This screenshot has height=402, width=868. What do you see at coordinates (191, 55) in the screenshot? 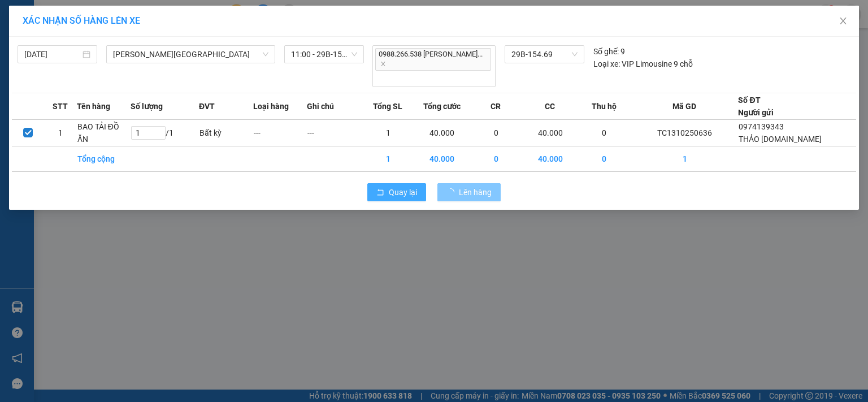
I see `span: Tuyên Quang - Thái Nguyên` at bounding box center [191, 55].